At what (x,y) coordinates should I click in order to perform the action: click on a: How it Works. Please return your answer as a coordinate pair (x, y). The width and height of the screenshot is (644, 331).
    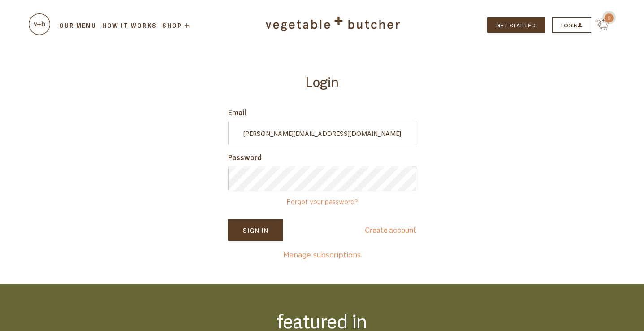
    Looking at the image, I should click on (129, 26).